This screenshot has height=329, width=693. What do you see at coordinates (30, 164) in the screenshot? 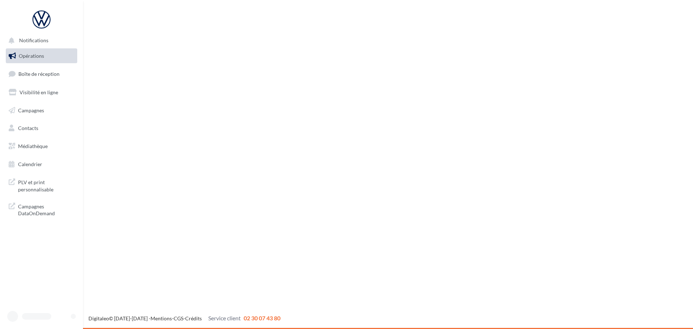
I see `span: Calendrier` at bounding box center [30, 164].